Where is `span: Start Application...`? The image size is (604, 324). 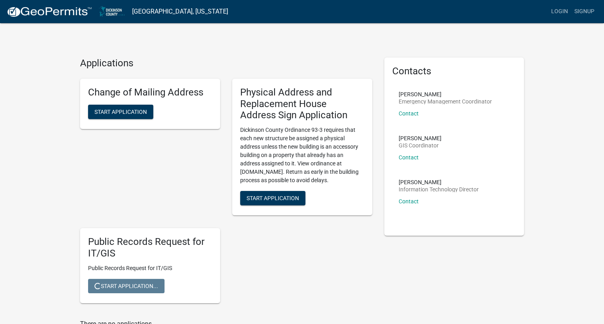
span: Start Application... is located at coordinates (126, 286).